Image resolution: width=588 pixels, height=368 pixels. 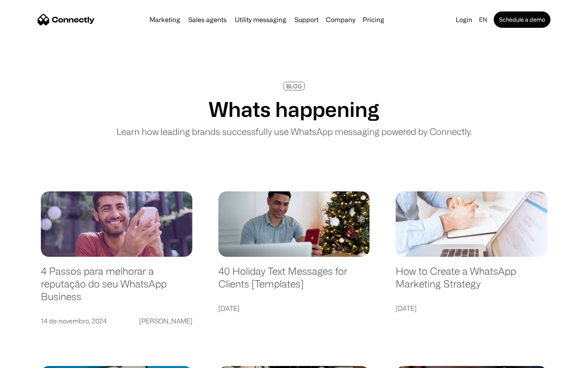 What do you see at coordinates (294, 131) in the screenshot?
I see `p: Learn how leading brands successfully use WhatsApp messaging powered by Connectly.` at bounding box center [294, 131].